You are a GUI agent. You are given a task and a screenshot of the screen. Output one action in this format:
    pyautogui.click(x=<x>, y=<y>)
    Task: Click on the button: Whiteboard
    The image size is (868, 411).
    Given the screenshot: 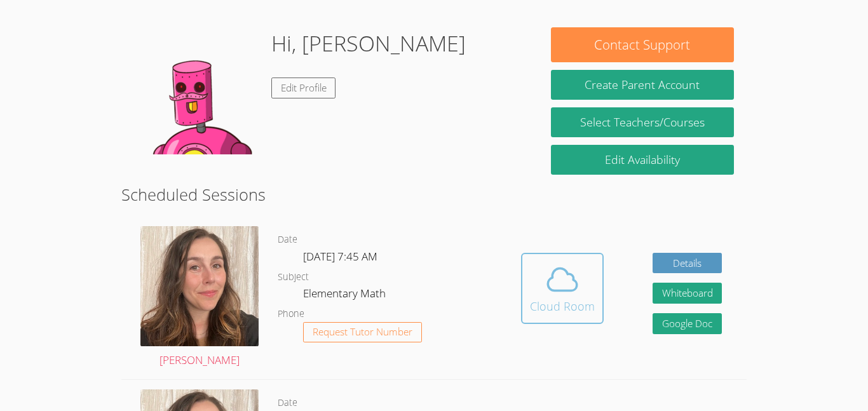 What is the action you would take?
    pyautogui.click(x=687, y=293)
    